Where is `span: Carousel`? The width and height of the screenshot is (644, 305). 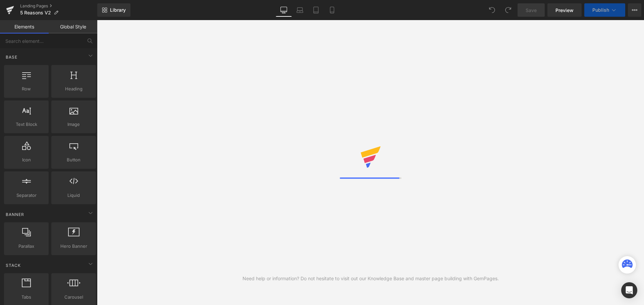 span: Carousel is located at coordinates (73, 298).